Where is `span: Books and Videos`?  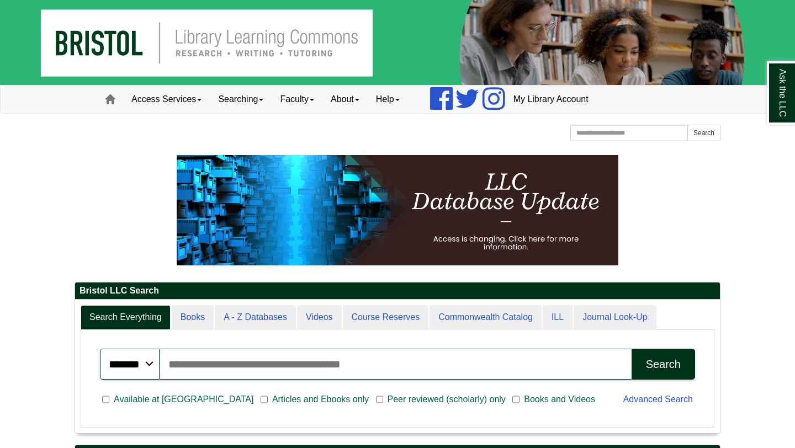 span: Books and Videos is located at coordinates (559, 400).